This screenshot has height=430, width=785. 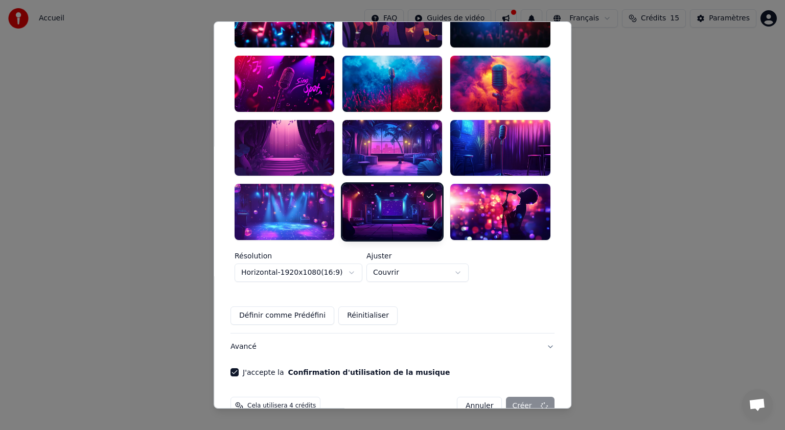 I want to click on button: Réinitialiser, so click(x=368, y=316).